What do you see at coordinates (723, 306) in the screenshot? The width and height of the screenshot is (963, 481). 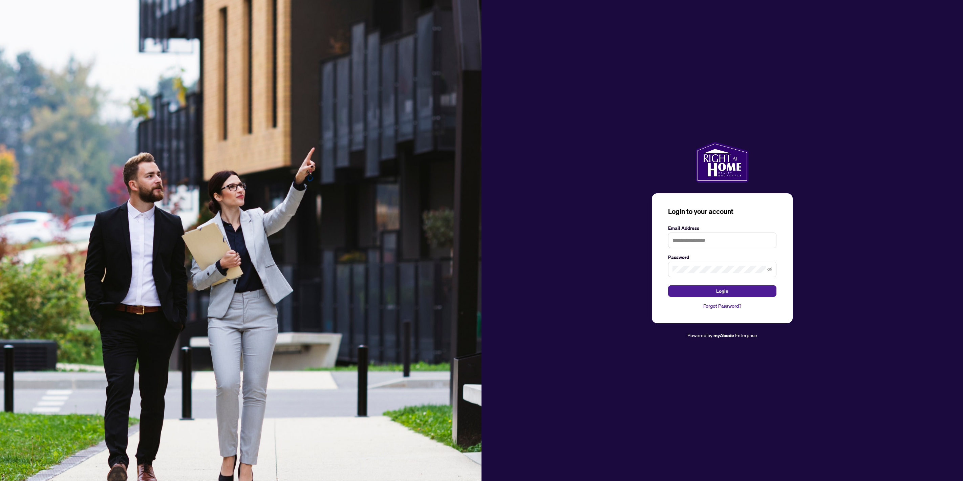 I see `a: Forgot Password?` at bounding box center [723, 306].